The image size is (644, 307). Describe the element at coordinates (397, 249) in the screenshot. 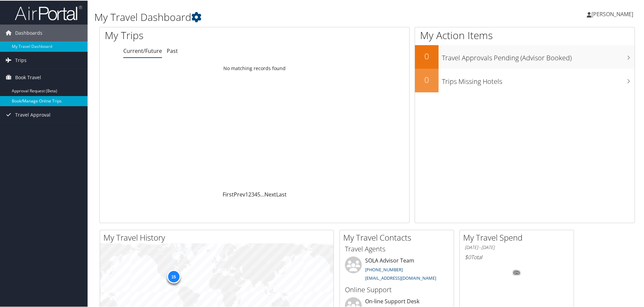

I see `h3: Travel Agents` at that location.